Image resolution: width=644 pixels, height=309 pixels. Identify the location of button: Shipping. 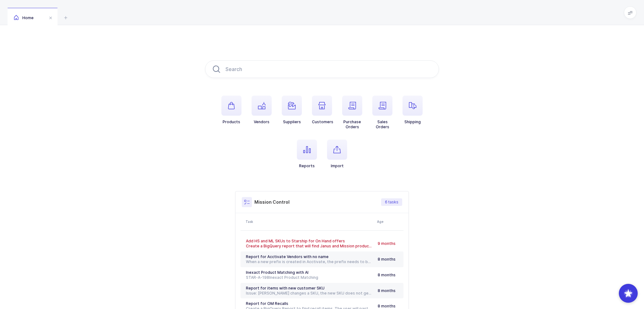
(413, 110).